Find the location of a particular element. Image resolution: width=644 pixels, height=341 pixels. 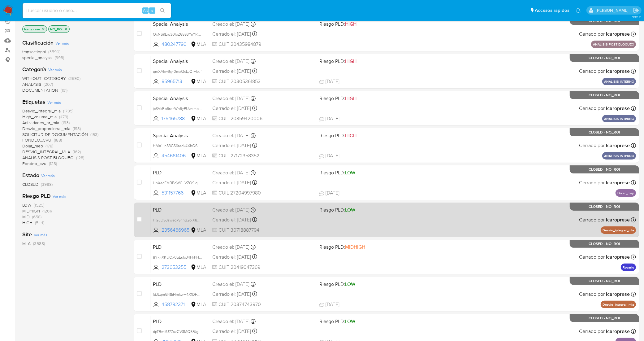

p: leandro.caroprese@mercadolibre.com is located at coordinates (612, 11).